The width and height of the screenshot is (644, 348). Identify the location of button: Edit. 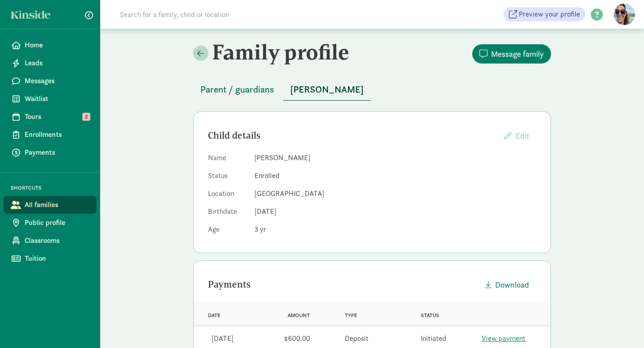
(517, 136).